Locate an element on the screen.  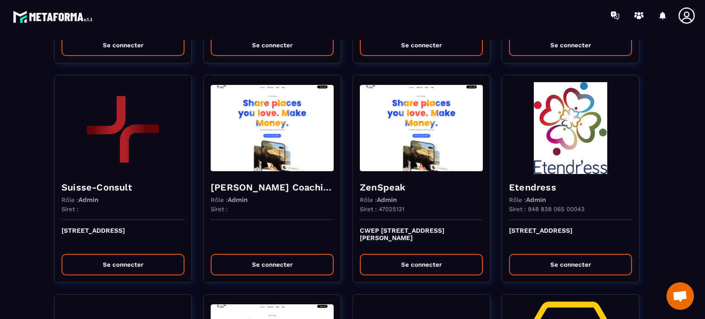
h4: Etendress is located at coordinates (570, 187).